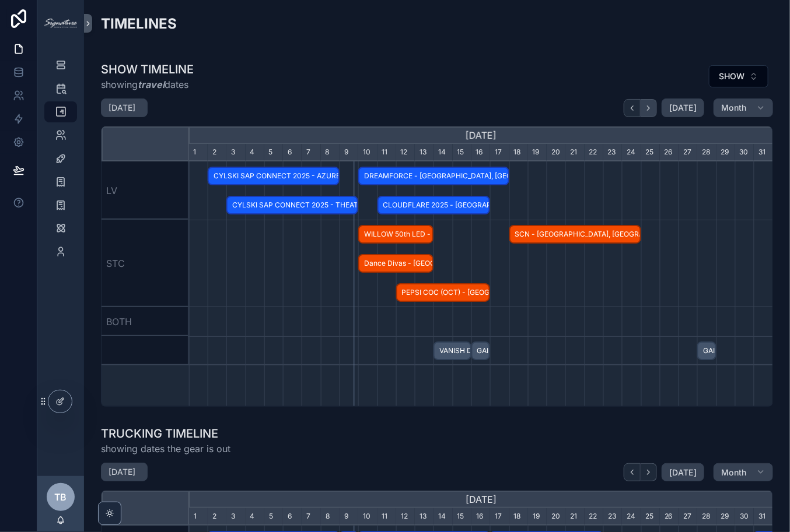 The image size is (790, 532). I want to click on h1: SHOW TIMELINE, so click(147, 69).